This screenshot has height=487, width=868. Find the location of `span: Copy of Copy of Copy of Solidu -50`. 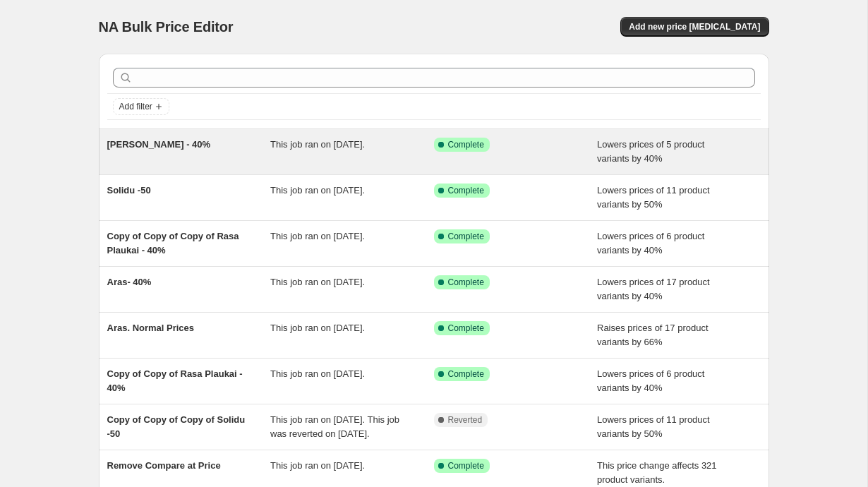

span: Copy of Copy of Copy of Solidu -50 is located at coordinates (177, 426).